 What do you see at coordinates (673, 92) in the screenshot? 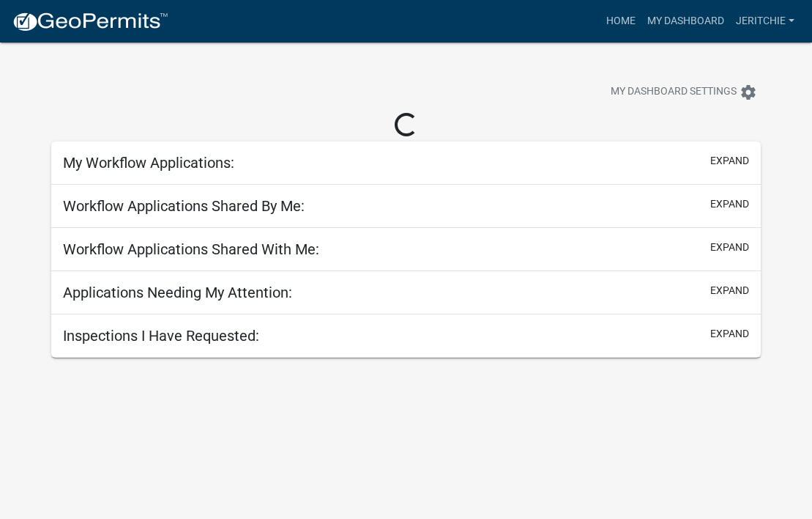
I see `span: My Dashboard Settings` at bounding box center [673, 92].